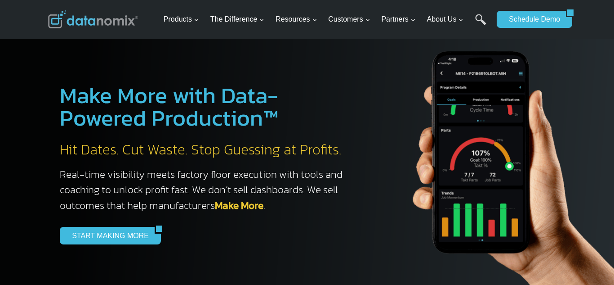 Image resolution: width=614 pixels, height=285 pixels. What do you see at coordinates (398, 19) in the screenshot?
I see `span: Partners` at bounding box center [398, 19].